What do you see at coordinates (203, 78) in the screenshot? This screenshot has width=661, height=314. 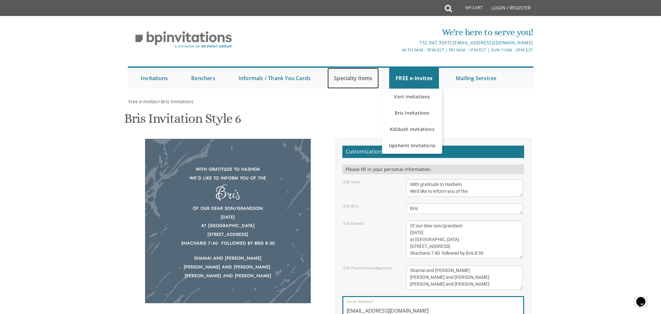 I see `a: Benchers` at bounding box center [203, 78].